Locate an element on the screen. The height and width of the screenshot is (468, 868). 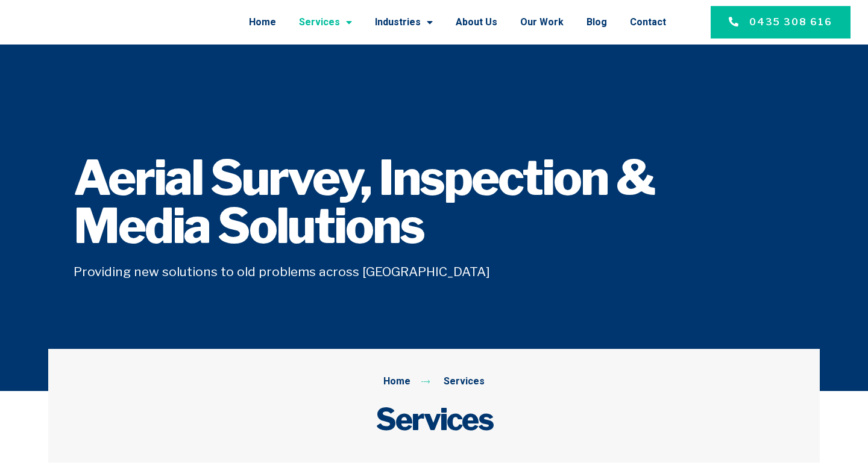
span: Home is located at coordinates (397, 382).